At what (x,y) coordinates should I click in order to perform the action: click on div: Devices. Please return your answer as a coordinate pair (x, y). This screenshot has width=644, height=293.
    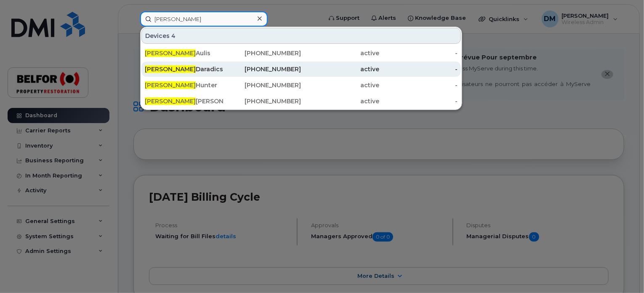
    Looking at the image, I should click on (301, 36).